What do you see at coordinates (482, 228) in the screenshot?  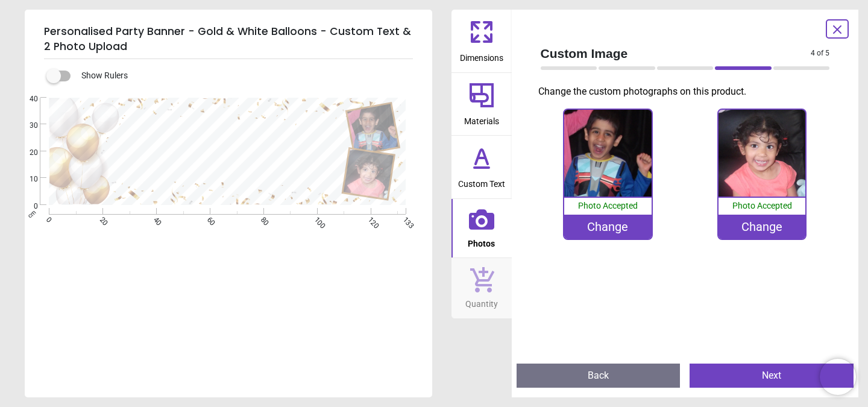 I see `button: Photos` at bounding box center [482, 228].